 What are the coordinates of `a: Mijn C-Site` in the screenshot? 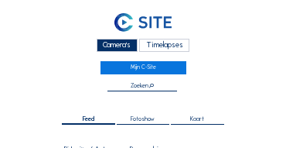 It's located at (143, 67).